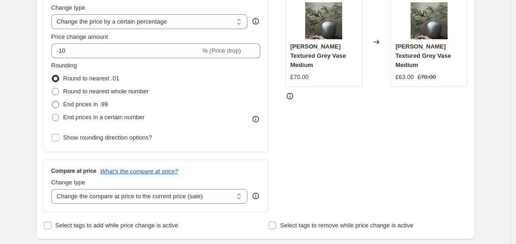 This screenshot has height=244, width=516. Describe the element at coordinates (108, 137) in the screenshot. I see `span: Show rounding direction options?` at that location.